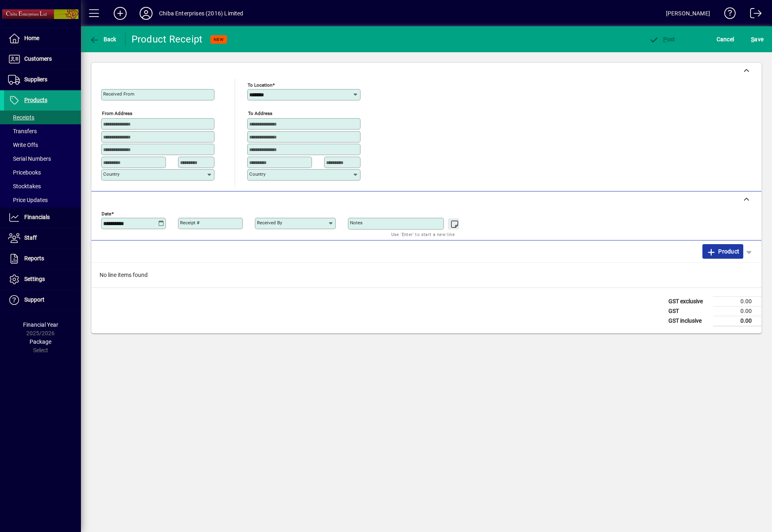  Describe the element at coordinates (24, 173) in the screenshot. I see `span: Pricebooks` at that location.